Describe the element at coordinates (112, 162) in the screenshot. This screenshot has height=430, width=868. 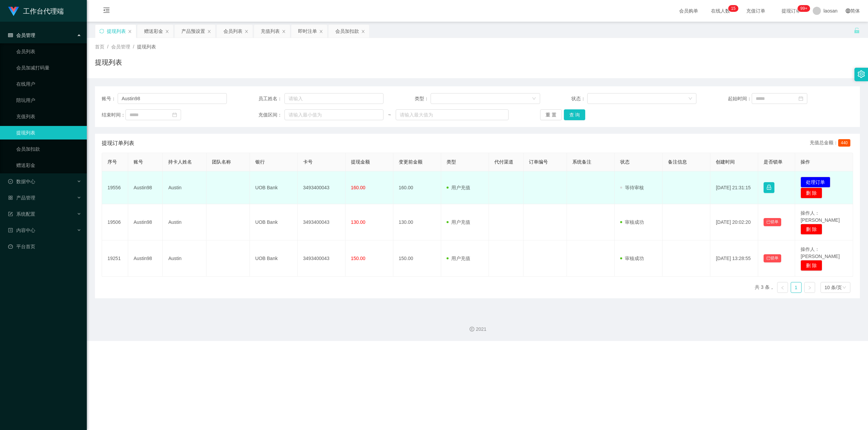
I see `span: 序号` at that location.